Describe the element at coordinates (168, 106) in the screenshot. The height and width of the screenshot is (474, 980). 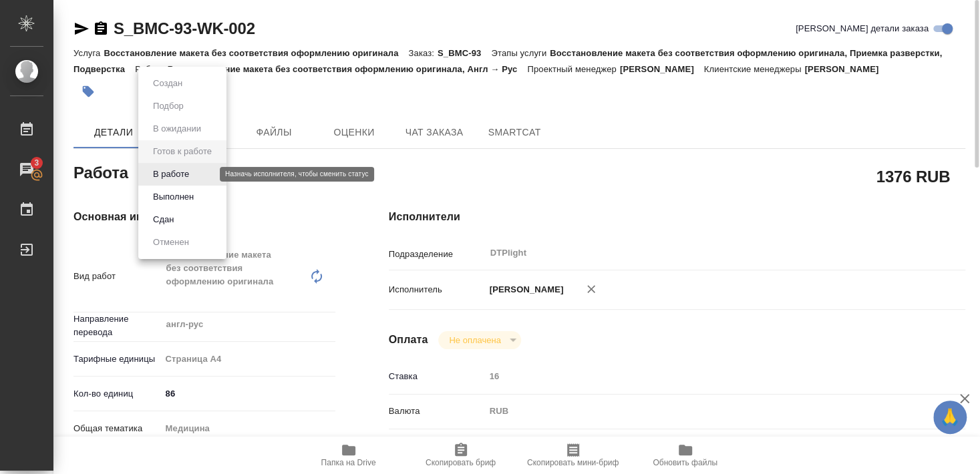
I see `button: Подбор` at that location.